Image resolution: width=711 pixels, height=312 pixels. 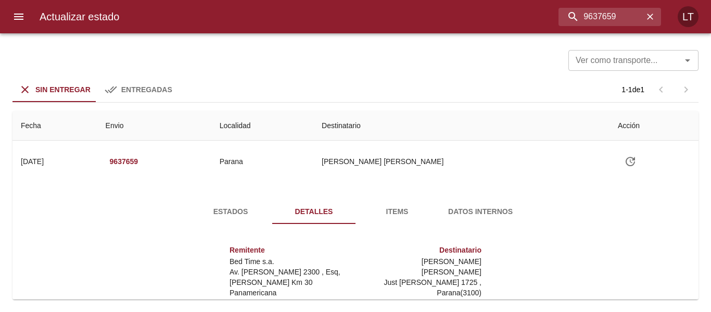 I want to click on div: Abrir información de usuario, so click(x=688, y=17).